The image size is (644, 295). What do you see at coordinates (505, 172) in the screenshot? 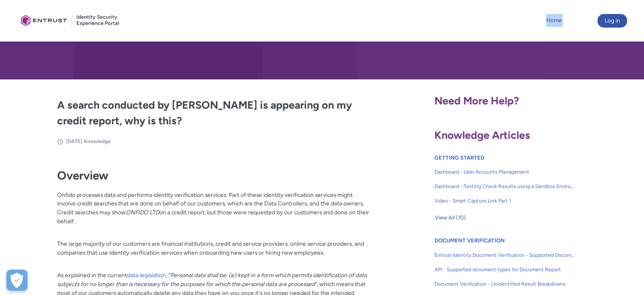
I see `span: Dashboard - User Accounts Management` at bounding box center [505, 172].